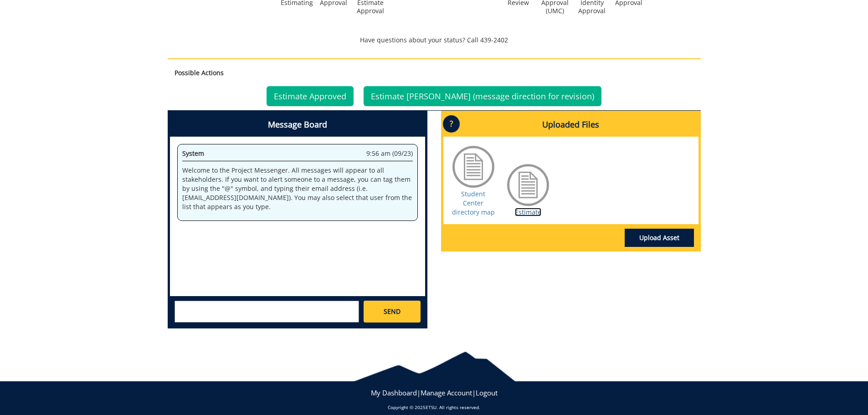  I want to click on a: Manage Account, so click(446, 393).